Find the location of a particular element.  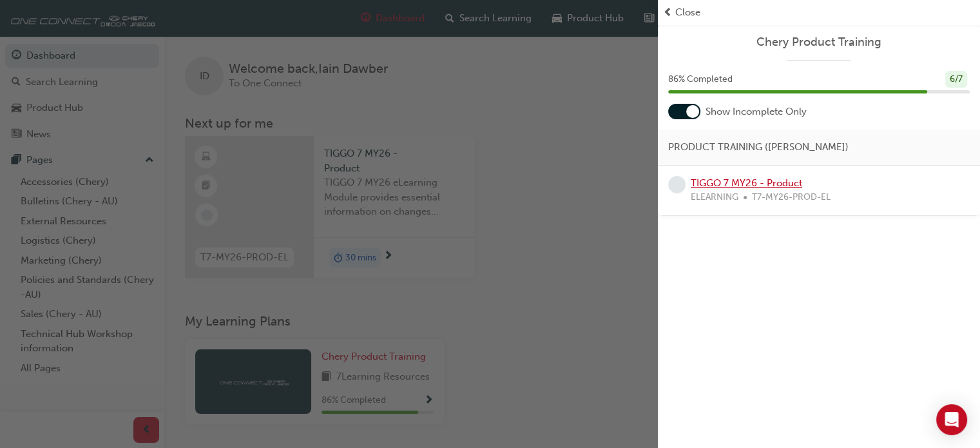

span: Chery Product Training is located at coordinates (819, 42).